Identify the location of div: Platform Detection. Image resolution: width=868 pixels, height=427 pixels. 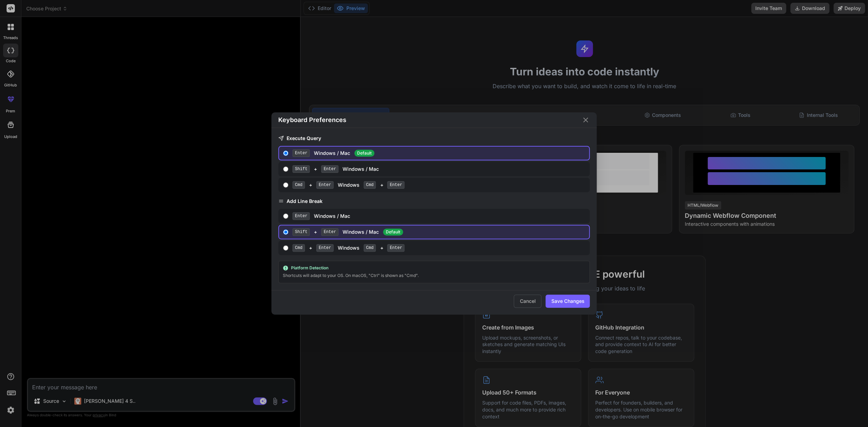
(434, 268).